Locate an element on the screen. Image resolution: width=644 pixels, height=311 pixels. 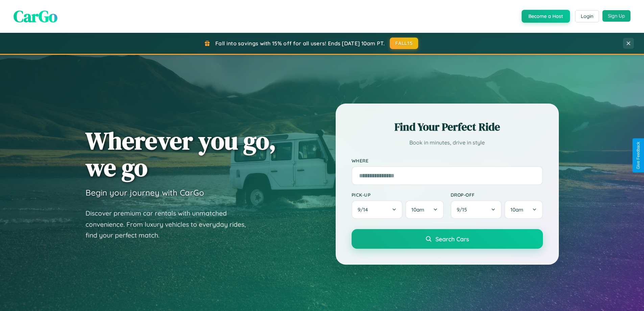
label: Drop-off is located at coordinates (497, 194).